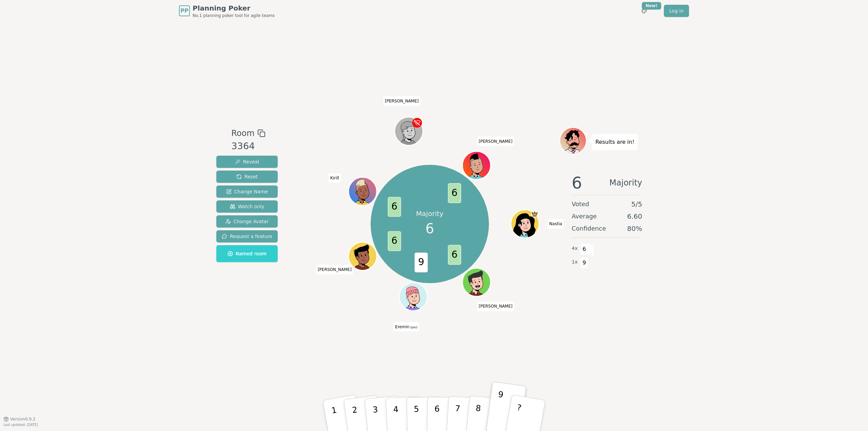 This screenshot has width=868, height=431. What do you see at coordinates (584, 216) in the screenshot?
I see `span: Average` at bounding box center [584, 216].